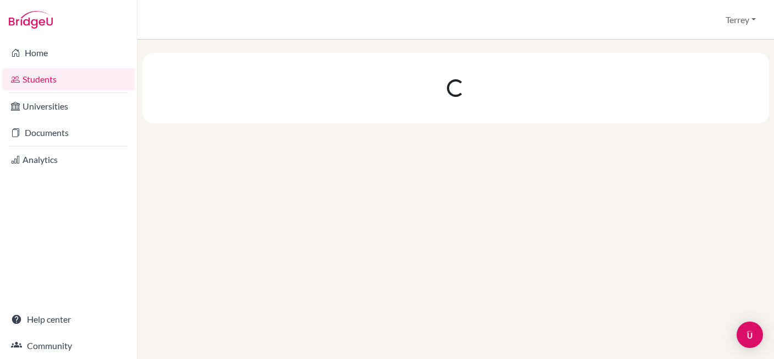  I want to click on a: Analytics, so click(68, 160).